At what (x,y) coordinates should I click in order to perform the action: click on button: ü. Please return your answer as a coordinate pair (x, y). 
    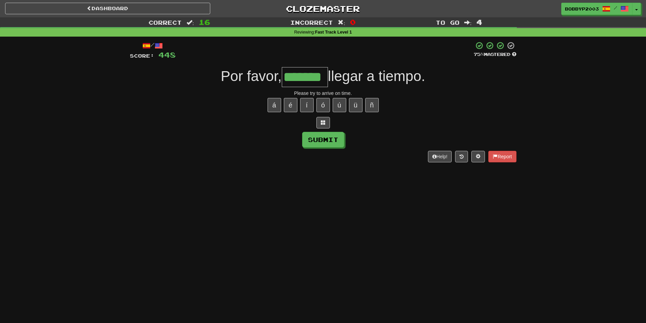
    Looking at the image, I should click on (356, 105).